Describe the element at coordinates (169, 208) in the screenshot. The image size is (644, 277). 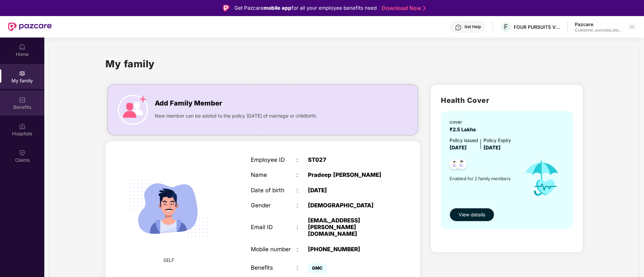
I see `img: svg+xml;base64,PHN2ZyB4bWxucz0iaHR0cDovL3d3dy53My5vcmcvMjAwMC9zdmciIHdpZHRoPSIyMjQiIGhlaWdodD0iMT...` at that location.